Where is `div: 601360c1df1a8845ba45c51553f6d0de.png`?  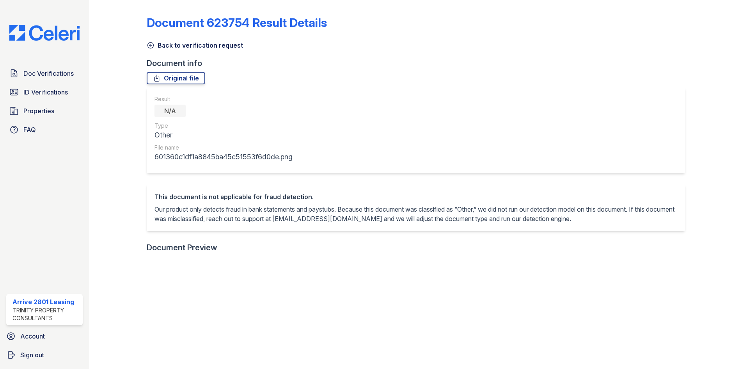 div: 601360c1df1a8845ba45c51553f6d0de.png is located at coordinates (223, 157).